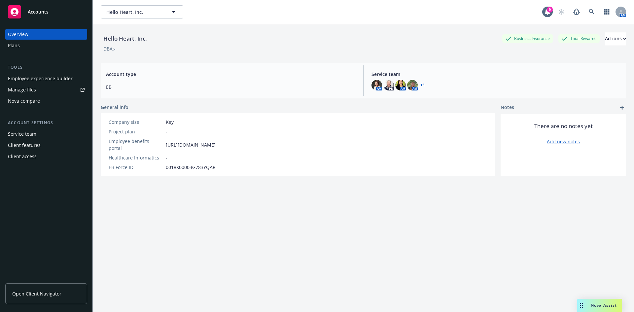  Describe the element at coordinates (109, 49) in the screenshot. I see `div: DBA: -` at that location.